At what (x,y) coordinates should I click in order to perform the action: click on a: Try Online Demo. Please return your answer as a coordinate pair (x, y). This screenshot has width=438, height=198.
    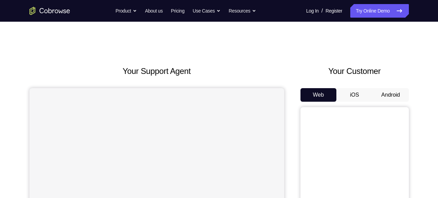
    Looking at the image, I should click on (379, 11).